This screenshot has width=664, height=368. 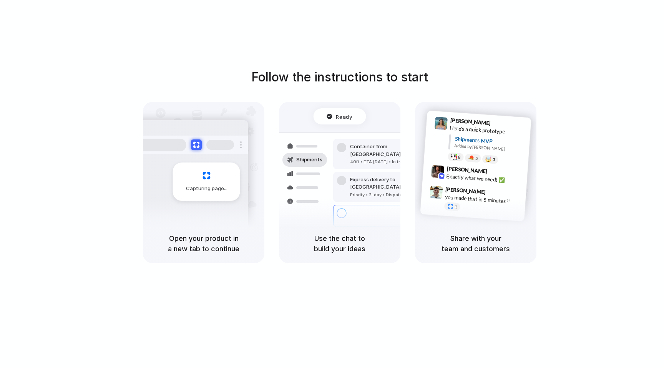 What do you see at coordinates (476, 244) in the screenshot?
I see `h5: Share with your team and customers` at bounding box center [476, 244].